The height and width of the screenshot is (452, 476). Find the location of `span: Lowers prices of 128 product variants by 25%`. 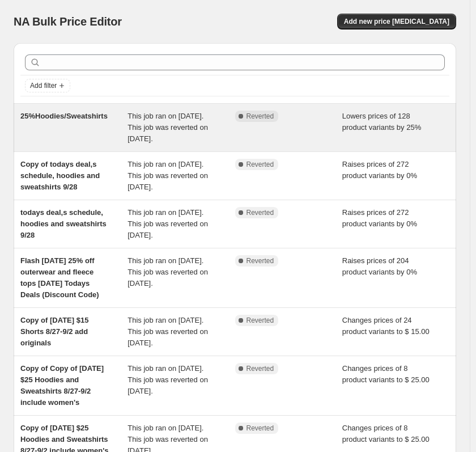

span: Lowers prices of 128 product variants by 25% is located at coordinates (381, 121).